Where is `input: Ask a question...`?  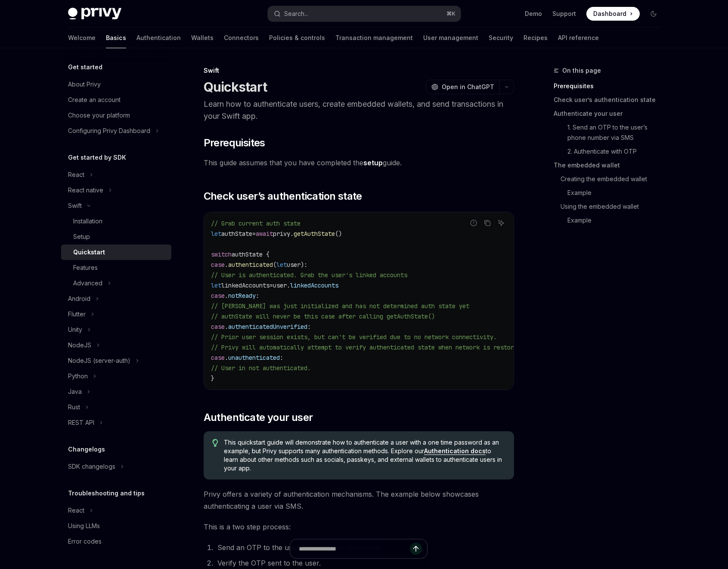
input: Ask a question... is located at coordinates (354, 549).